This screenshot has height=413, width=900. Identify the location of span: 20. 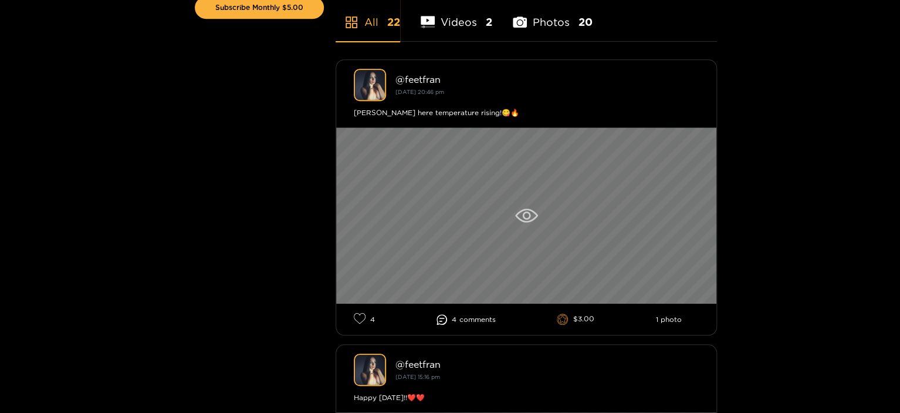
(586, 22).